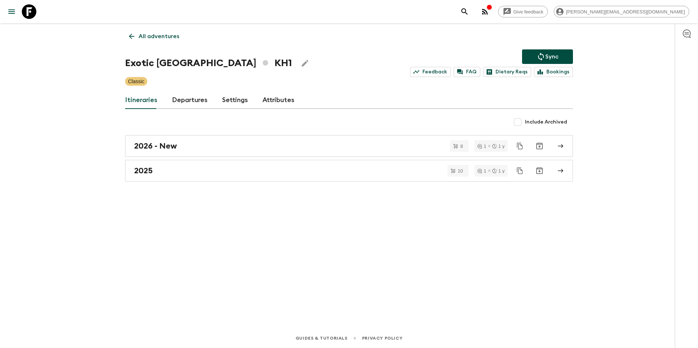 This screenshot has width=698, height=348. Describe the element at coordinates (507, 72) in the screenshot. I see `a: Dietary Reqs` at that location.